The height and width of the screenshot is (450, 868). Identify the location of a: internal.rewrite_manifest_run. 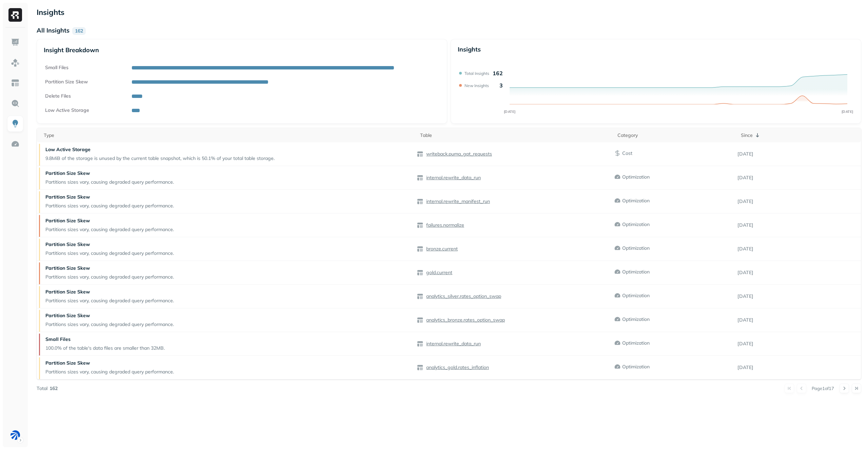
(457, 202).